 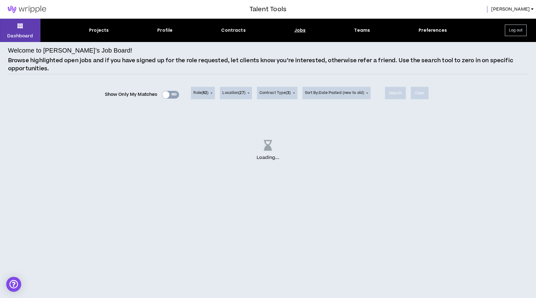 I want to click on span: Contract Type ( ), so click(x=275, y=93).